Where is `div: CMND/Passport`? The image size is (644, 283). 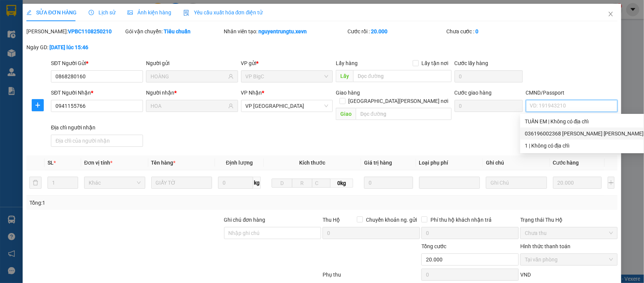 div: CMND/Passport is located at coordinates (572, 93).